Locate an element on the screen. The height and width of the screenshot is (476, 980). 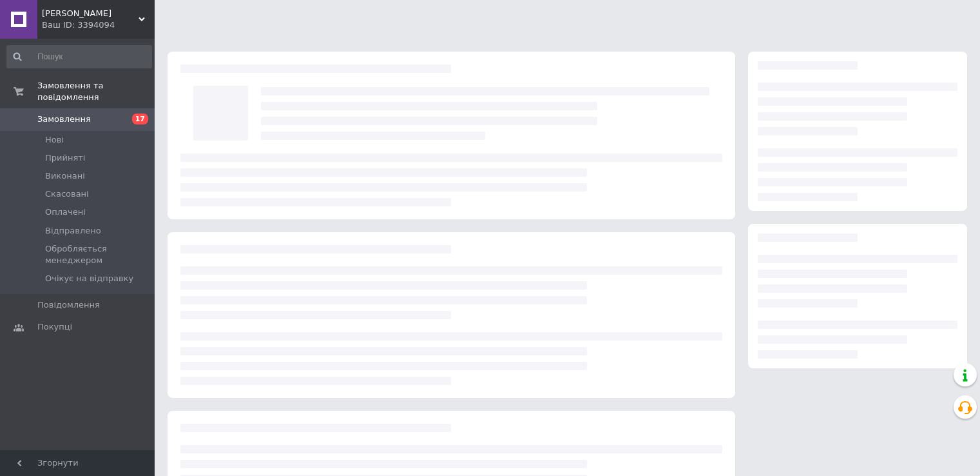
span: Прийняті is located at coordinates (65, 158).